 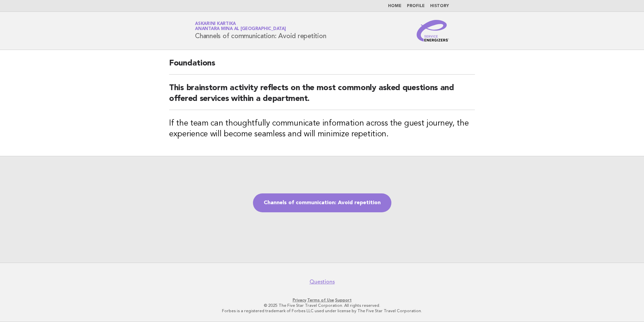 What do you see at coordinates (321, 300) in the screenshot?
I see `a: Terms of Use` at bounding box center [321, 300].